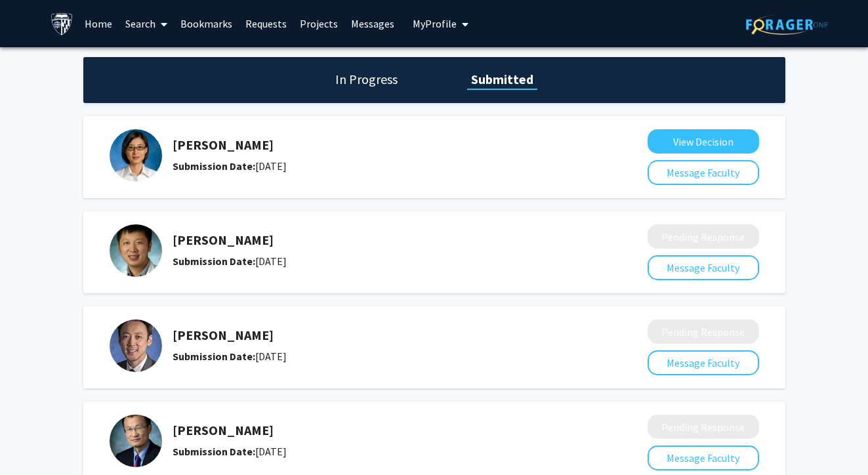 This screenshot has height=475, width=868. What do you see at coordinates (703, 141) in the screenshot?
I see `button: View Decision` at bounding box center [703, 141].